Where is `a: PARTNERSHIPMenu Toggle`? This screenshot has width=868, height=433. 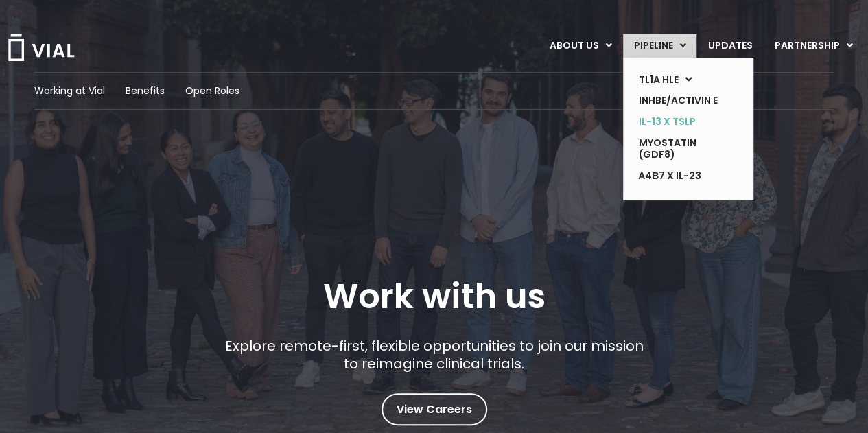
a: PARTNERSHIPMenu Toggle is located at coordinates (814, 46).